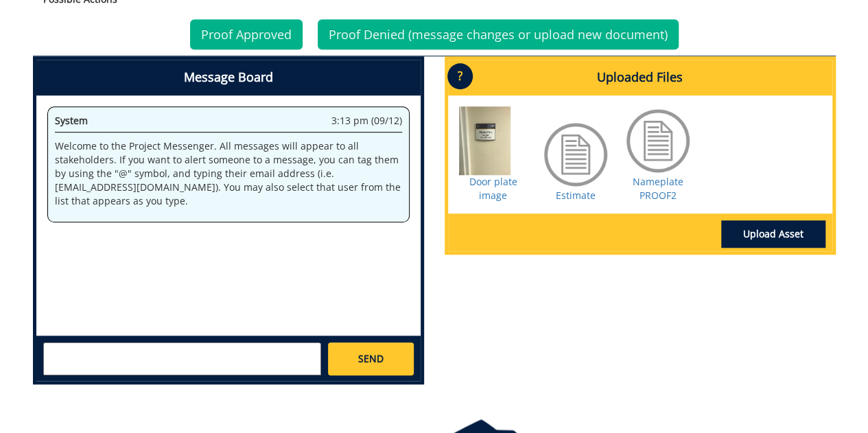 The width and height of the screenshot is (868, 433). Describe the element at coordinates (371, 359) in the screenshot. I see `span: SEND` at that location.